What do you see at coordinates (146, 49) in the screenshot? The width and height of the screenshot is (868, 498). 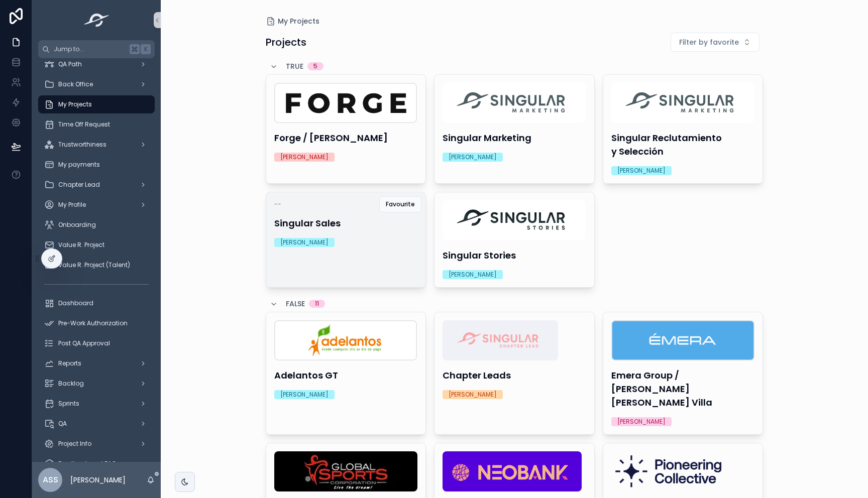 I see `span: K` at bounding box center [146, 49].